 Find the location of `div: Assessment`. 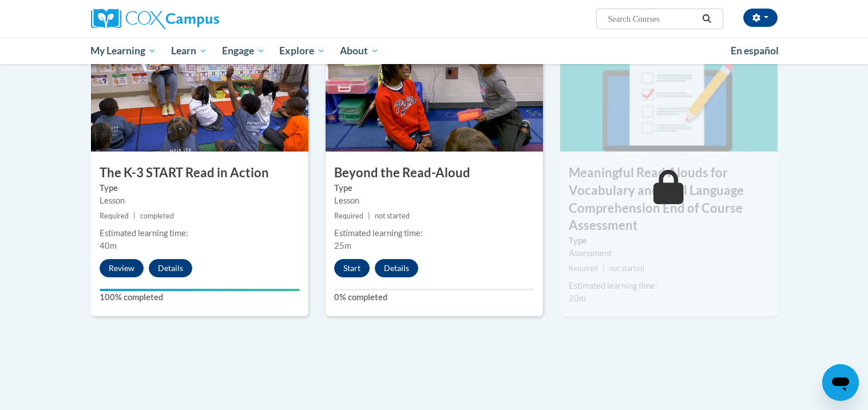

div: Assessment is located at coordinates (669, 253).